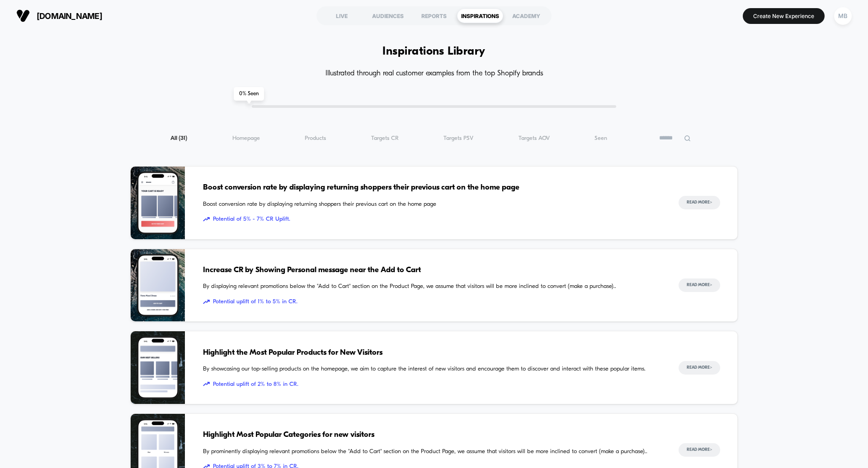  Describe the element at coordinates (246, 138) in the screenshot. I see `span: Homepage` at that location.